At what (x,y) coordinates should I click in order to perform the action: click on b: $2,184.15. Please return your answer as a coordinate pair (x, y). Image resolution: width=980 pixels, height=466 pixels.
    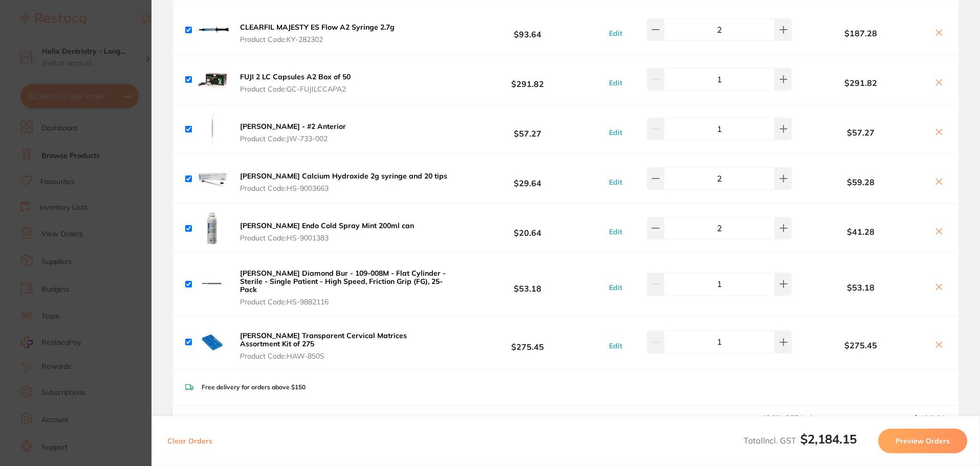
    Looking at the image, I should click on (828, 440).